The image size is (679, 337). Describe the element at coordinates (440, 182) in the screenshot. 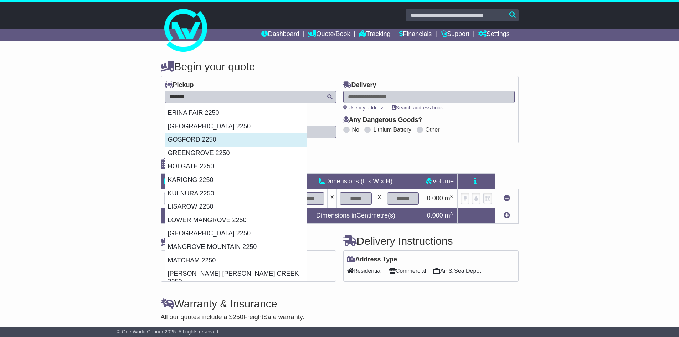

I see `td: Volume` at that location.